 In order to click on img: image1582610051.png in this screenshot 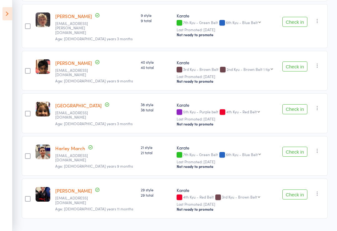, I will do `click(43, 66)`.